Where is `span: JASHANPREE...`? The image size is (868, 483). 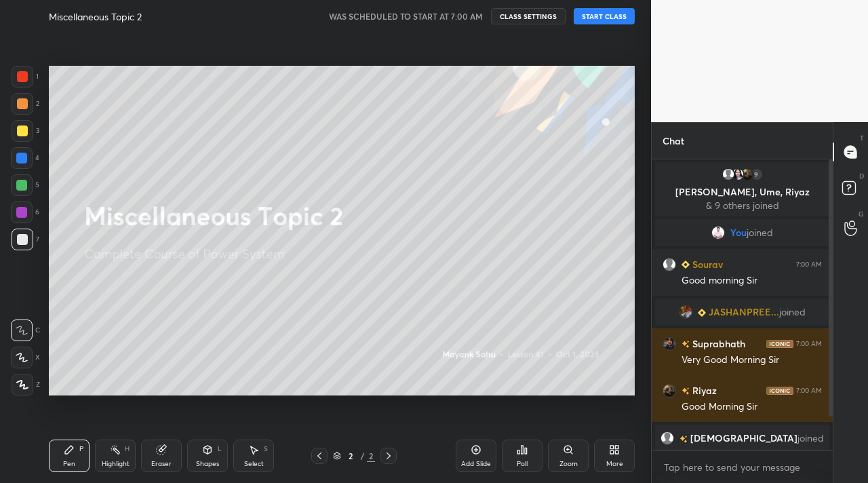 span: JASHANPREE... is located at coordinates (744, 312).